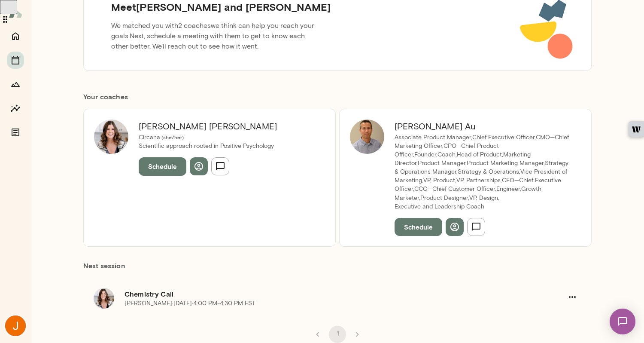  What do you see at coordinates (338, 334) in the screenshot?
I see `nav: pagination navigation` at bounding box center [338, 334].